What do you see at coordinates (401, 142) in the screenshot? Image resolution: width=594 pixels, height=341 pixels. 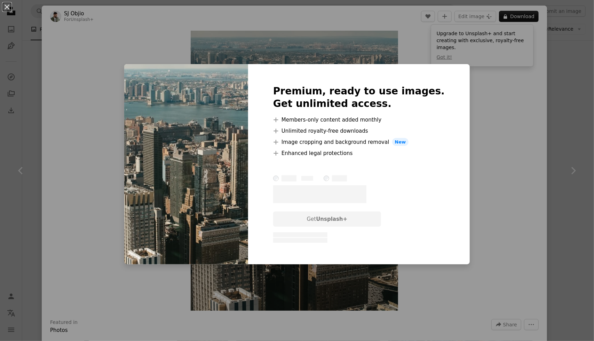 I see `span: New` at bounding box center [401, 142].